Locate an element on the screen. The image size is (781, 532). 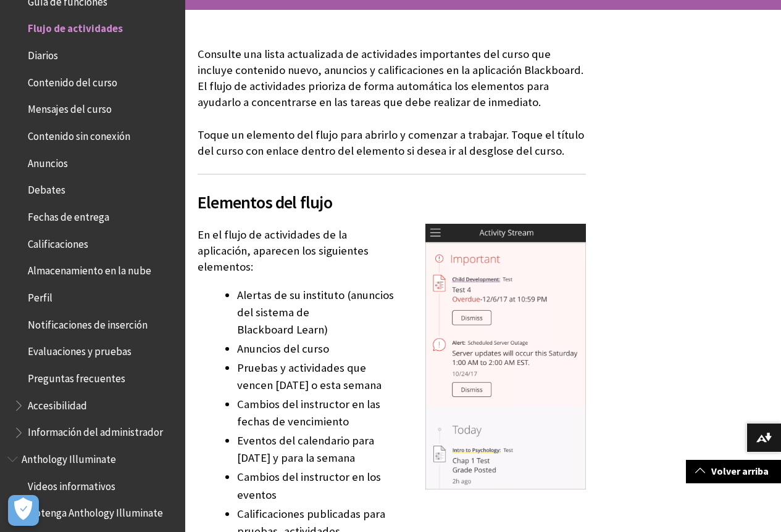
span: Obtenga Anthology Illuminate is located at coordinates (95, 511).